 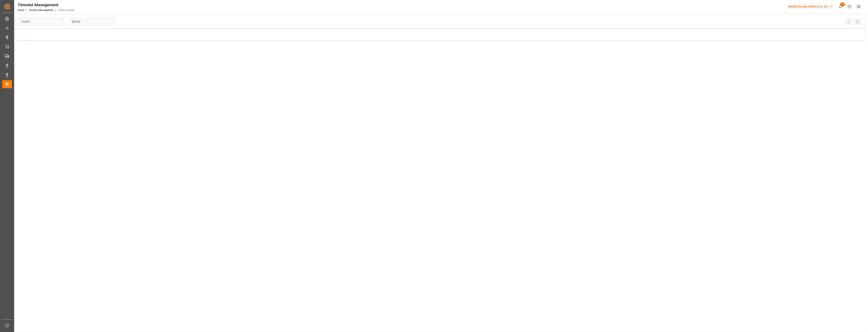 I want to click on div: Timeslot Management, so click(x=46, y=5).